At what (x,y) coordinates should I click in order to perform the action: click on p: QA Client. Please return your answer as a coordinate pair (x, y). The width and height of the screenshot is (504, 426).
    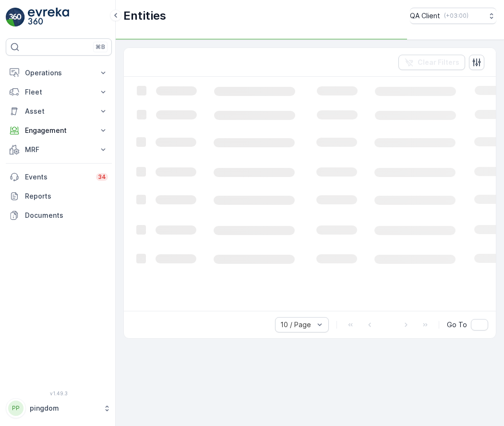
    Looking at the image, I should click on (425, 16).